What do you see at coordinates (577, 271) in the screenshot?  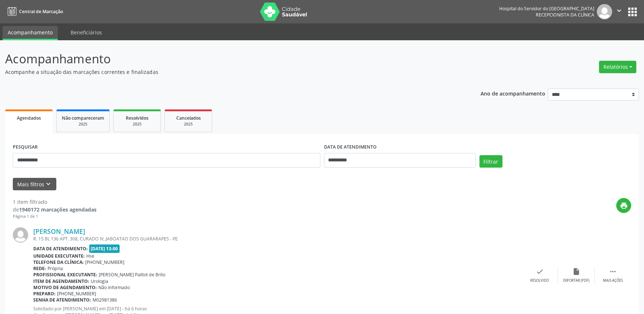 I see `i: insert_drive_file` at bounding box center [577, 271].